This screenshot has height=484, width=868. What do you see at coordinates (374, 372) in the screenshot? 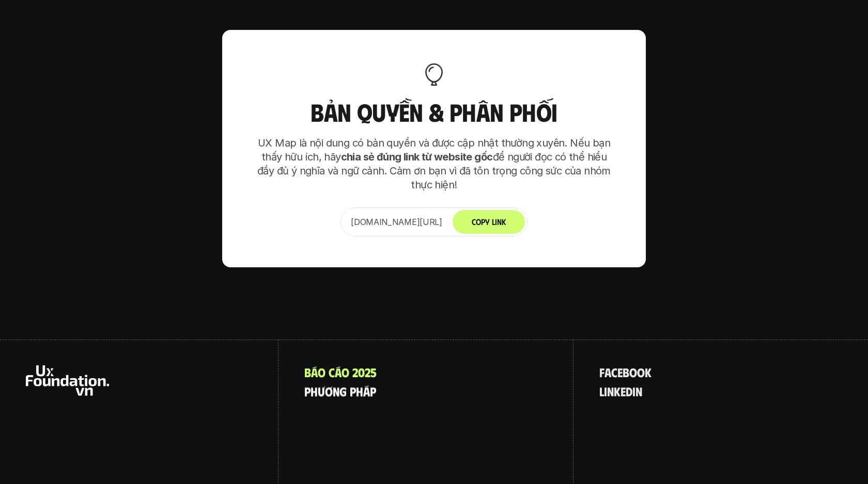
I see `span: 5` at bounding box center [374, 372].